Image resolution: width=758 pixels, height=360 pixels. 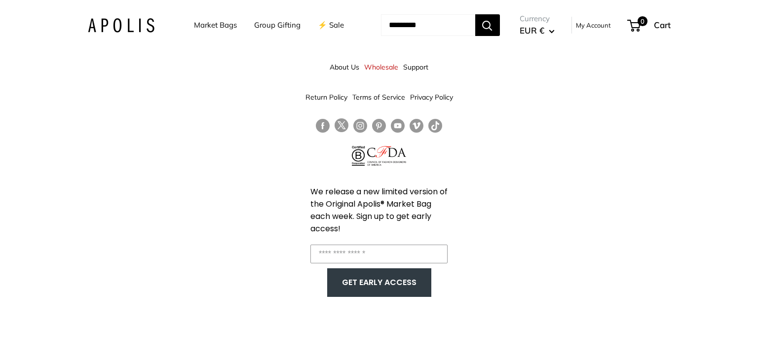 What do you see at coordinates (662, 25) in the screenshot?
I see `span: Cart` at bounding box center [662, 25].